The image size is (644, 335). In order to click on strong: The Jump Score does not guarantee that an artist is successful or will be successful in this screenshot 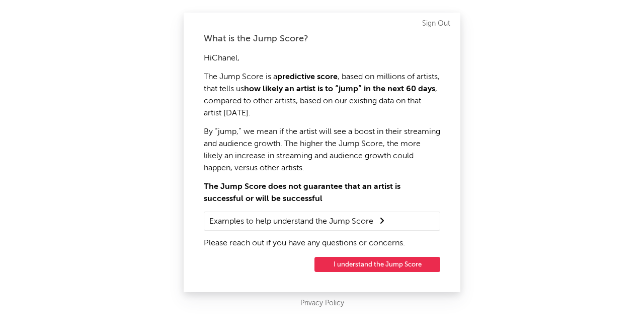, I will do `click(302, 193)`.